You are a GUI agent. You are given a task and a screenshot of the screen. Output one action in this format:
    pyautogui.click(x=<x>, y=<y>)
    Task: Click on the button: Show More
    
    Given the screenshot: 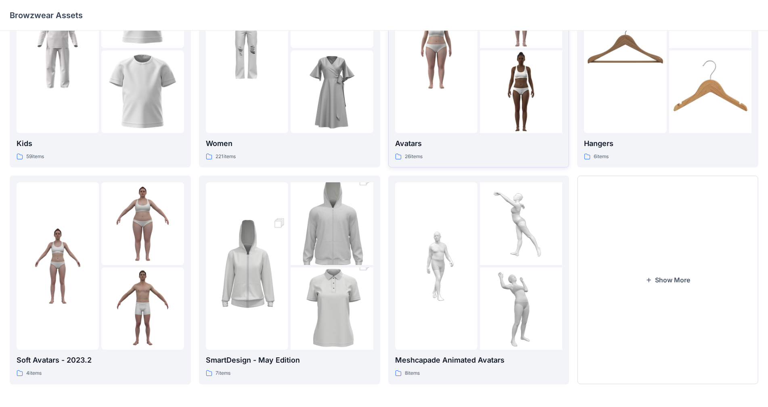 What is the action you would take?
    pyautogui.click(x=667, y=280)
    